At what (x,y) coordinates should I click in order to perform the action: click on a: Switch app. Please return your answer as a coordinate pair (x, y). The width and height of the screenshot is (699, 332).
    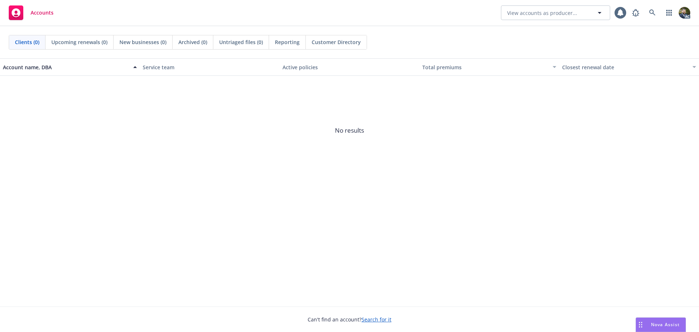
    Looking at the image, I should click on (669, 13).